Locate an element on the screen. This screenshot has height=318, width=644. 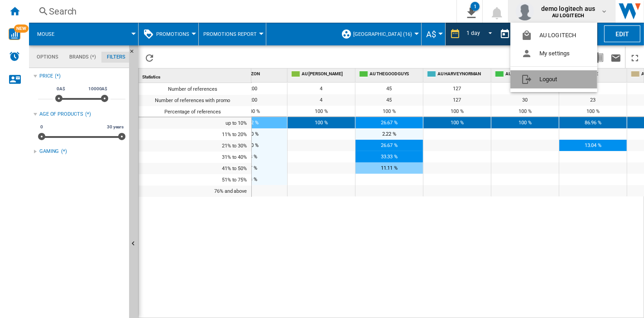
button: Logout is located at coordinates (554, 79).